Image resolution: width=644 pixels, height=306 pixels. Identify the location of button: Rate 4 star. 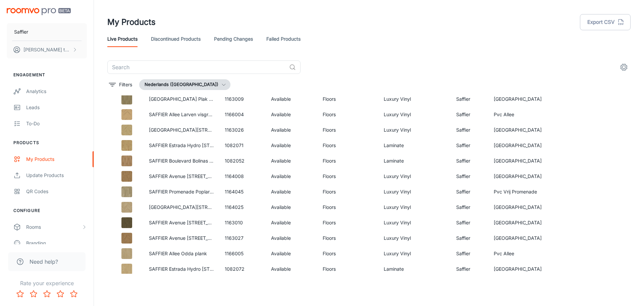
(60, 294).